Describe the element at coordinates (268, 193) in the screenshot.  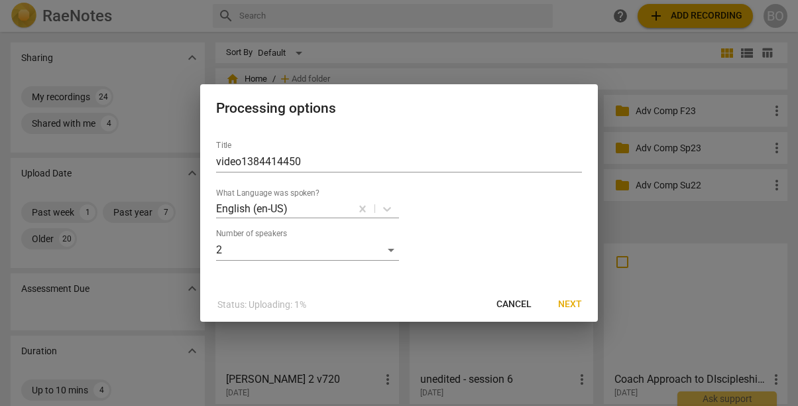
I see `label: What Language was spoken?` at that location.